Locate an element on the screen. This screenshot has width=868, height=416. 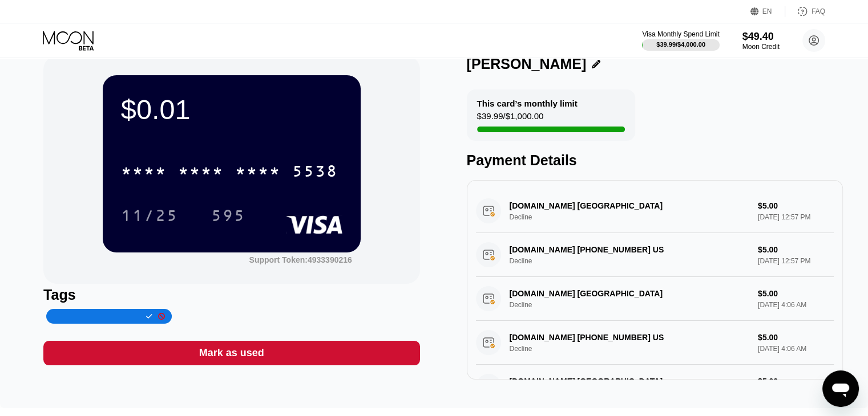
div: This card’s monthly limit is located at coordinates (527, 103).